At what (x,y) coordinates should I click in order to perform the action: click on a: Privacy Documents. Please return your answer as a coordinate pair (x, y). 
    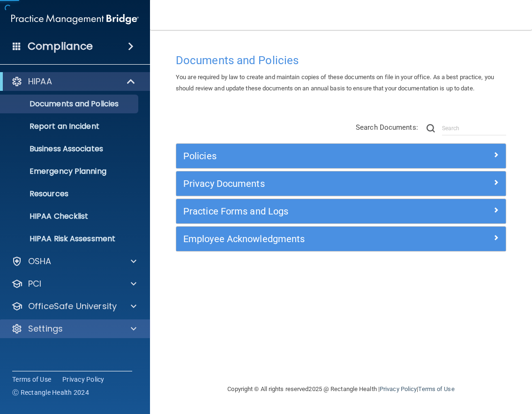
    Looking at the image, I should click on (340, 184).